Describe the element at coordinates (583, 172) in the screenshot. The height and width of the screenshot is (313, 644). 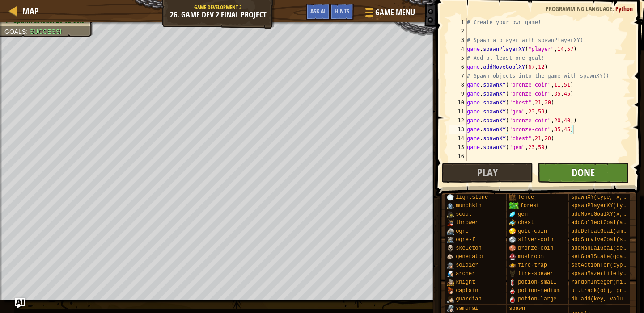
I see `span: Done` at that location.